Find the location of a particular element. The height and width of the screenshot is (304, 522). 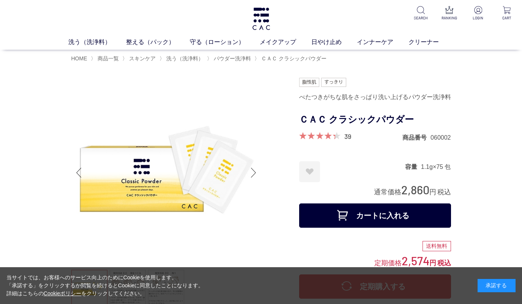

a: CART is located at coordinates (507, 13).